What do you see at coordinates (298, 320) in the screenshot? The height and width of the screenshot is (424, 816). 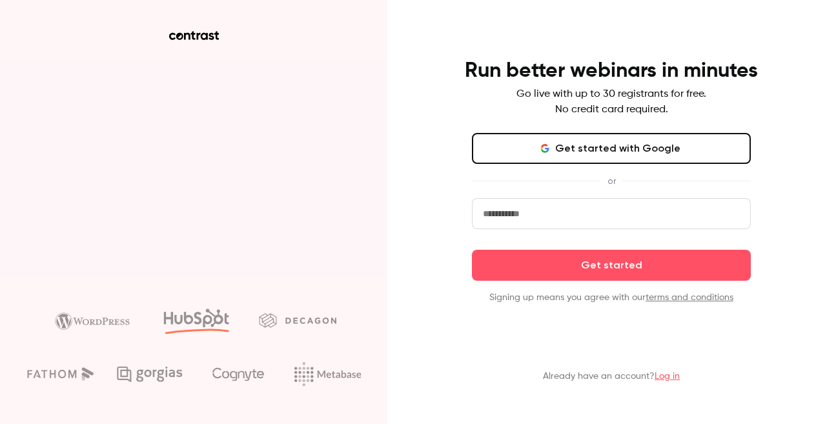 I see `img: decagon` at bounding box center [298, 320].